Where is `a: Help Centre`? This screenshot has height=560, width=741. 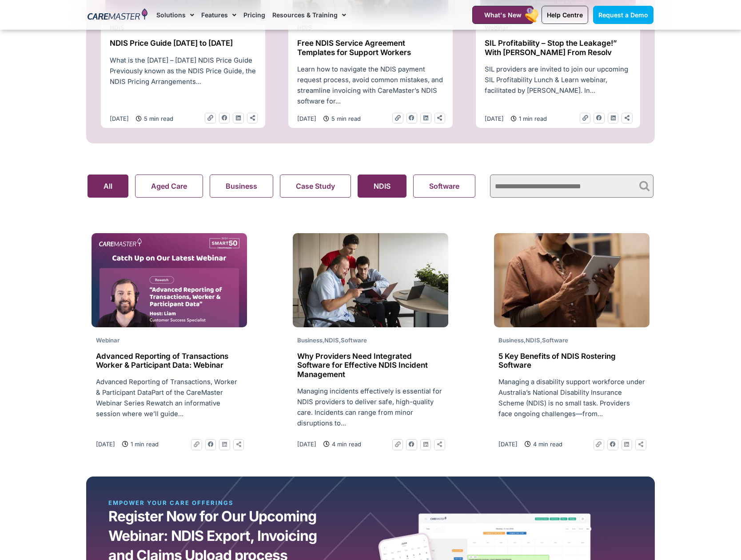
a: Help Centre is located at coordinates (565, 15).